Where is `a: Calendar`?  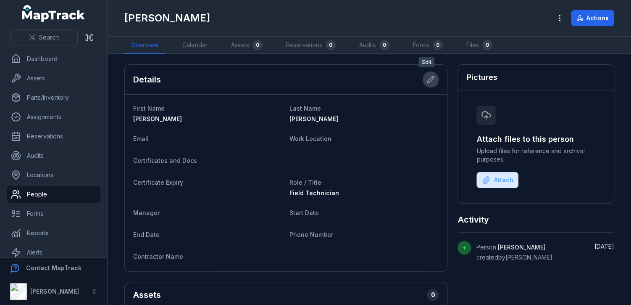 a: Calendar is located at coordinates (195, 45).